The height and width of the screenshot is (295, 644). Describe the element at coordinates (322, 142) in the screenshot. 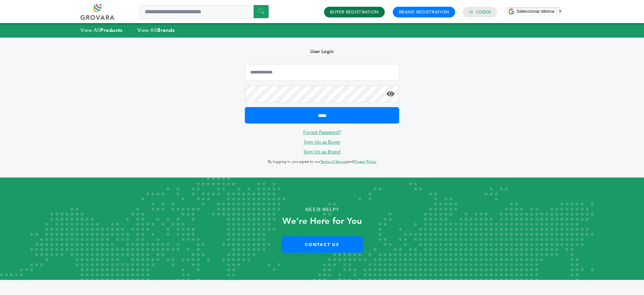

I see `a: Sign Up as Buyer` at that location.